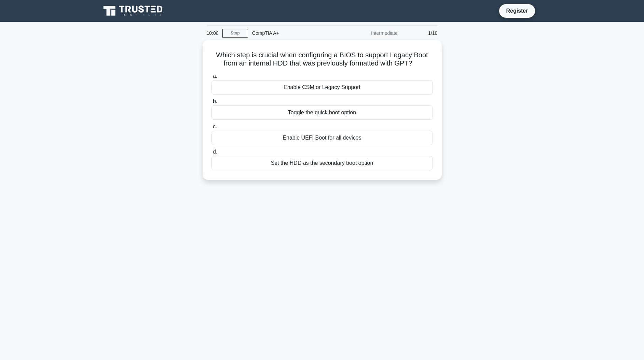  Describe the element at coordinates (517, 11) in the screenshot. I see `a: Register` at that location.